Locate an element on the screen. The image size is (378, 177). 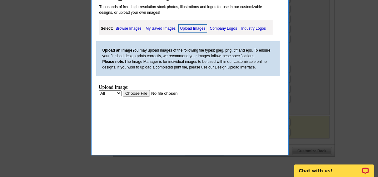
a: Upload Images is located at coordinates (193, 28).